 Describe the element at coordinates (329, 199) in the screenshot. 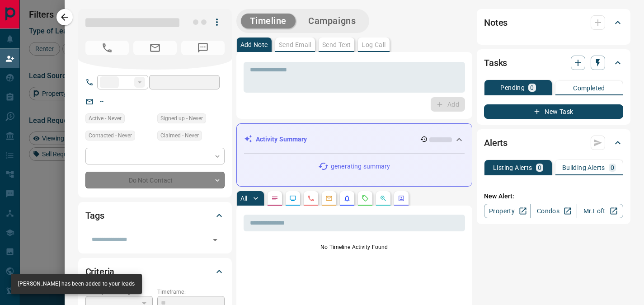

I see `svg: Emails` at that location.